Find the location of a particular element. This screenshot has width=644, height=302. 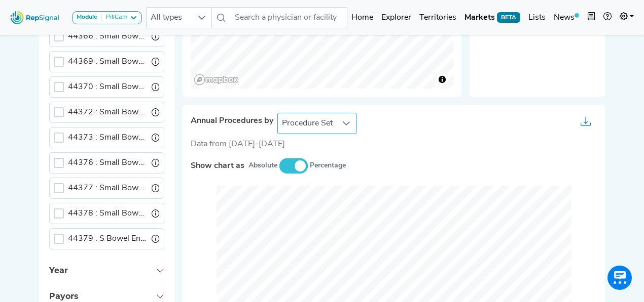

button: Year is located at coordinates (107, 270).